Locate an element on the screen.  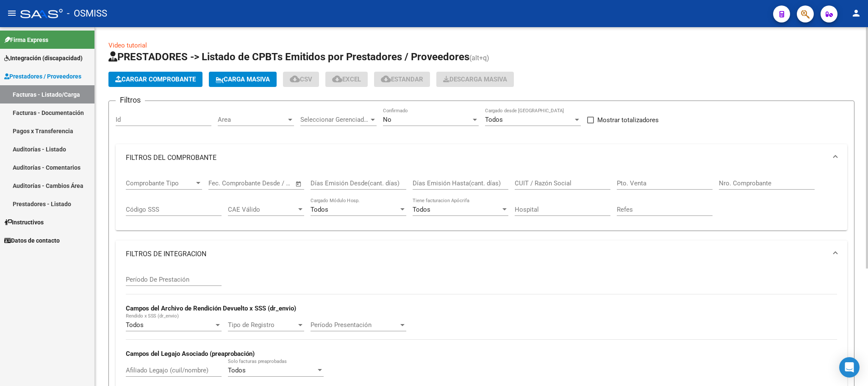
button: CSV is located at coordinates (301, 79).